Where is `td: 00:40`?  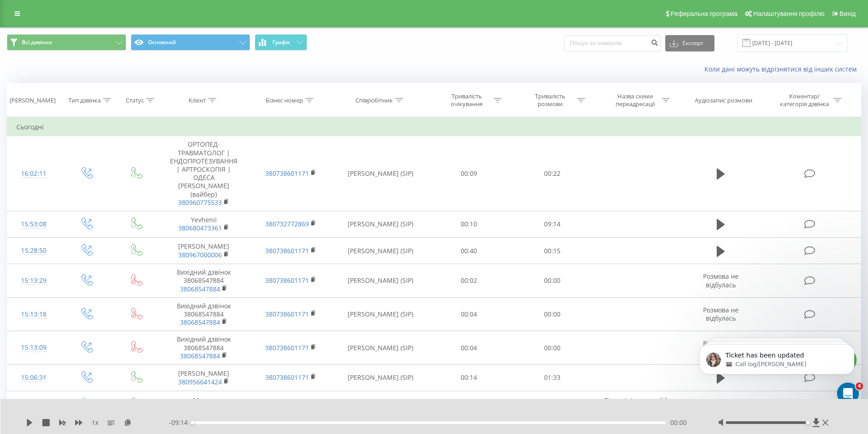
td: 00:40 is located at coordinates (469, 251).